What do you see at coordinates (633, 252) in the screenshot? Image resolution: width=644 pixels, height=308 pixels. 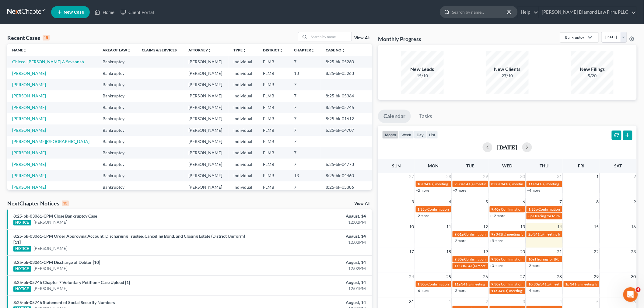 I see `span: 23` at bounding box center [633, 252].